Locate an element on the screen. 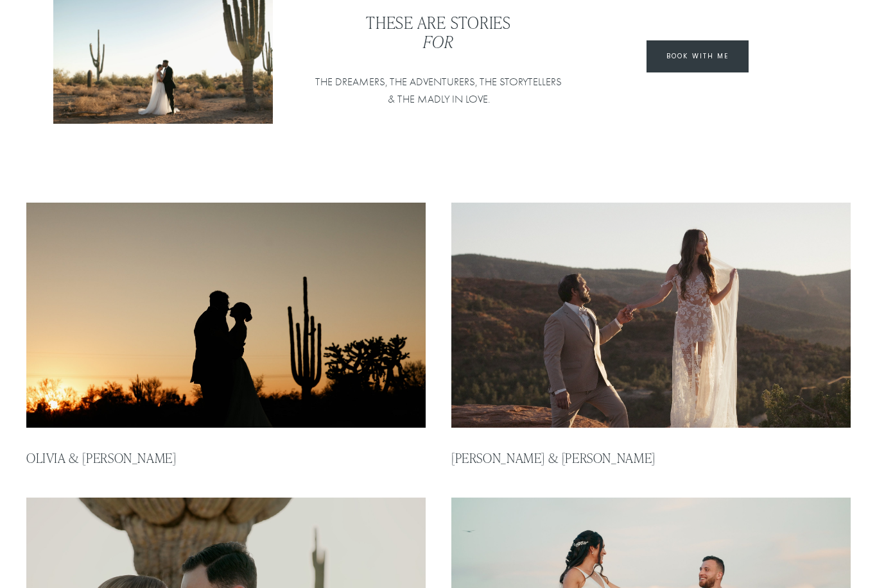  a: BOOK WITH ME is located at coordinates (697, 57).